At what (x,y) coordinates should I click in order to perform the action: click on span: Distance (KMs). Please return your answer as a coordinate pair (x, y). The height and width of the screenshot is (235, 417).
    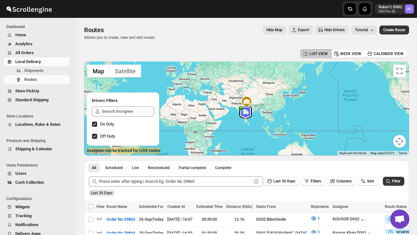
    Looking at the image, I should click on (239, 207).